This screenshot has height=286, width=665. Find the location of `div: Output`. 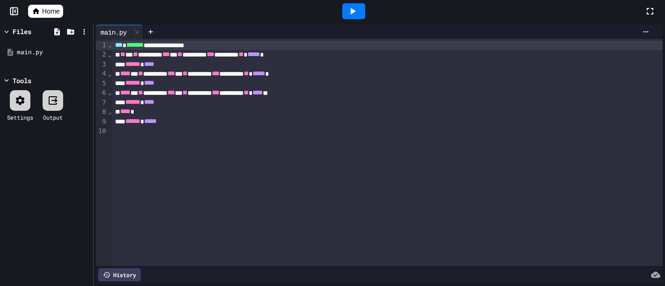

div: Output is located at coordinates (53, 117).